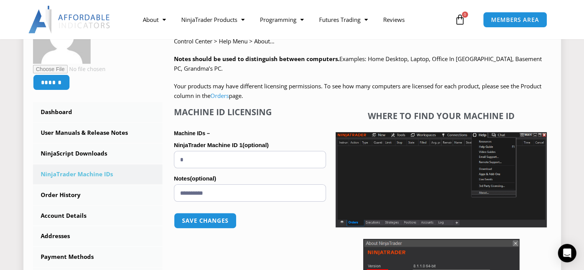 This screenshot has width=584, height=270. What do you see at coordinates (441, 116) in the screenshot?
I see `h4: Where to find your Machine ID` at bounding box center [441, 116].